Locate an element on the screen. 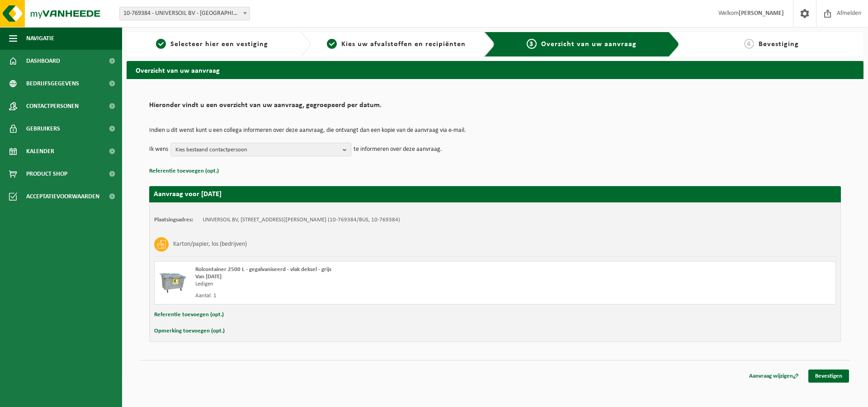 This screenshot has height=407, width=868. span: Kies bestaand contactpersoon is located at coordinates (257, 150).